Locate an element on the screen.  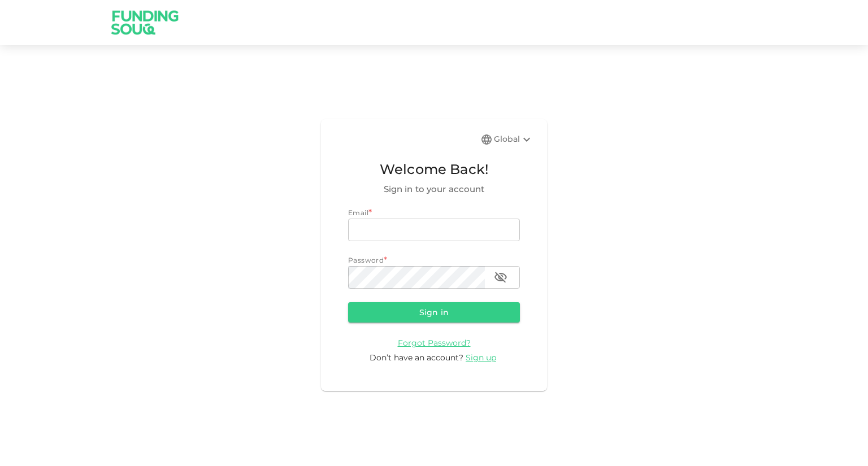
span: Don’t have an account? is located at coordinates (416, 358).